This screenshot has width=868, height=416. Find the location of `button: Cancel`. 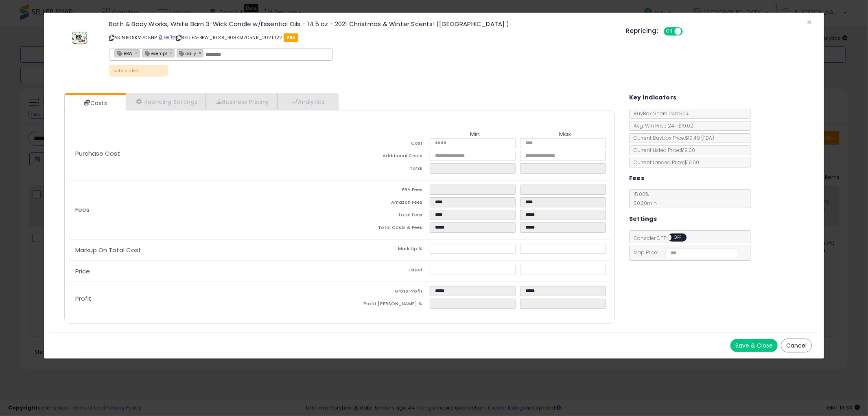

button: Cancel is located at coordinates (796, 345).